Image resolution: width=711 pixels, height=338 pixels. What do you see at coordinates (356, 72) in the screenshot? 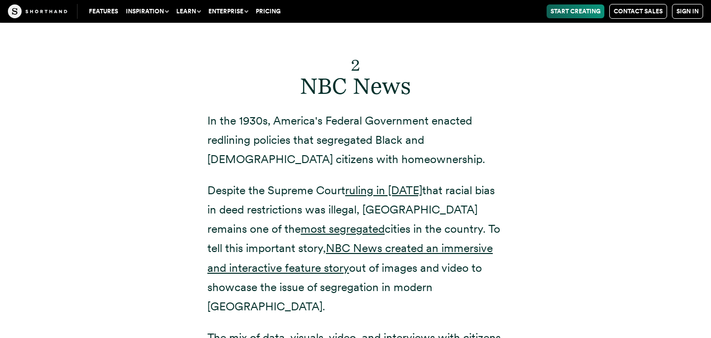
I see `h2: NBC News` at bounding box center [356, 72].